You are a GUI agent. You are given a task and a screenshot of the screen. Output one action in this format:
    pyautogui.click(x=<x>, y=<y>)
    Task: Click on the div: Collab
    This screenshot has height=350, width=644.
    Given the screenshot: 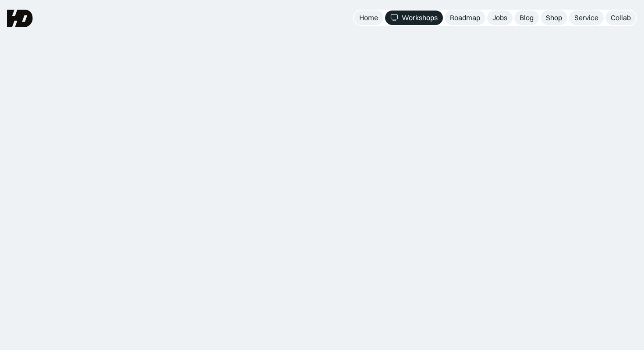 What is the action you would take?
    pyautogui.click(x=620, y=18)
    